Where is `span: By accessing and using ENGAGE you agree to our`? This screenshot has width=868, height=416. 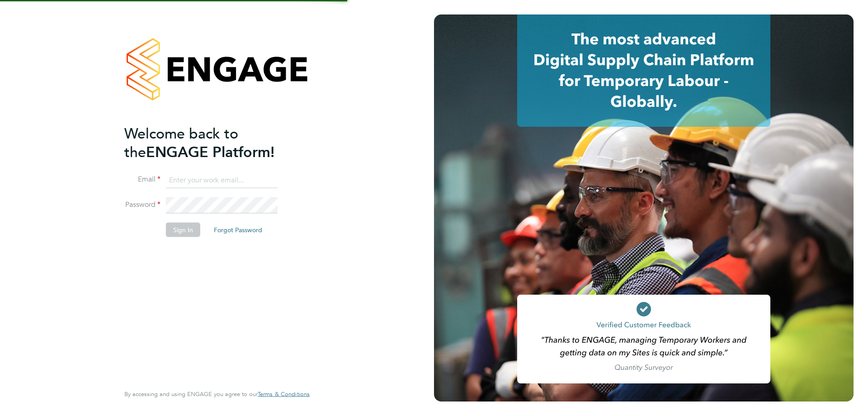 span: By accessing and using ENGAGE you agree to our is located at coordinates (217, 394).